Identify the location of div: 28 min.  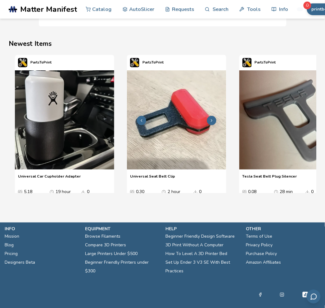
(287, 194).